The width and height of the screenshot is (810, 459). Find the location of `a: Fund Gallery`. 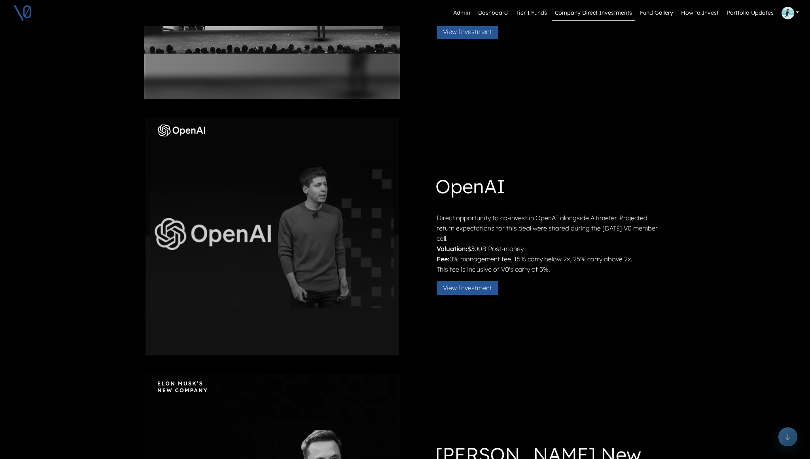

a: Fund Gallery is located at coordinates (657, 13).